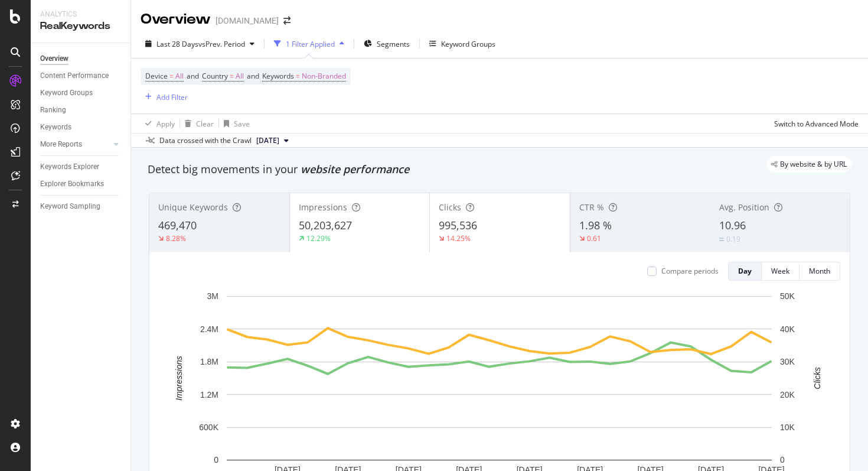  Describe the element at coordinates (81, 75) in the screenshot. I see `a: Content Performance` at that location.